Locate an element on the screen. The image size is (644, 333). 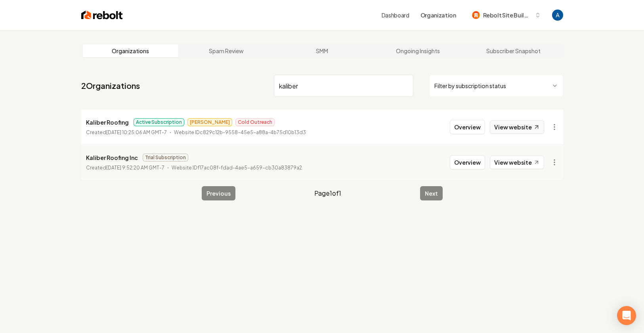
a: Subscriber Snapshot is located at coordinates (514, 51).